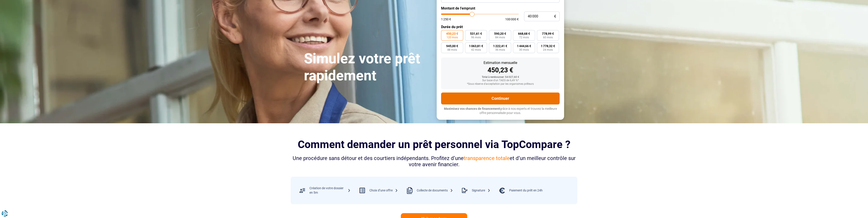 The width and height of the screenshot is (868, 218). Describe the element at coordinates (476, 50) in the screenshot. I see `span: 42 mois` at that location.